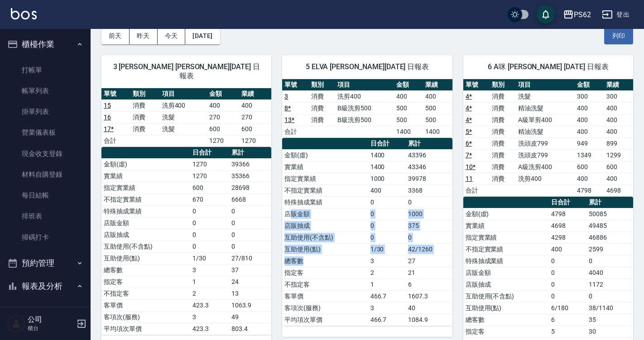 This screenshot has width=644, height=340. I want to click on th: 業績, so click(437, 85).